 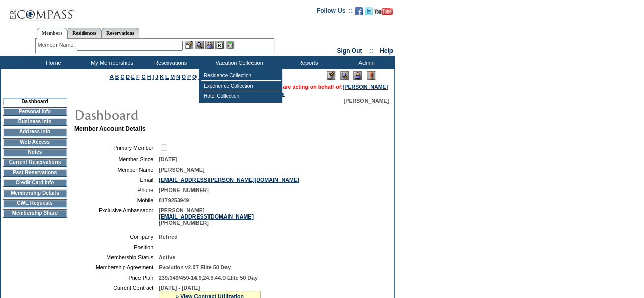 What do you see at coordinates (35, 193) in the screenshot?
I see `td: Membership Details` at bounding box center [35, 193].